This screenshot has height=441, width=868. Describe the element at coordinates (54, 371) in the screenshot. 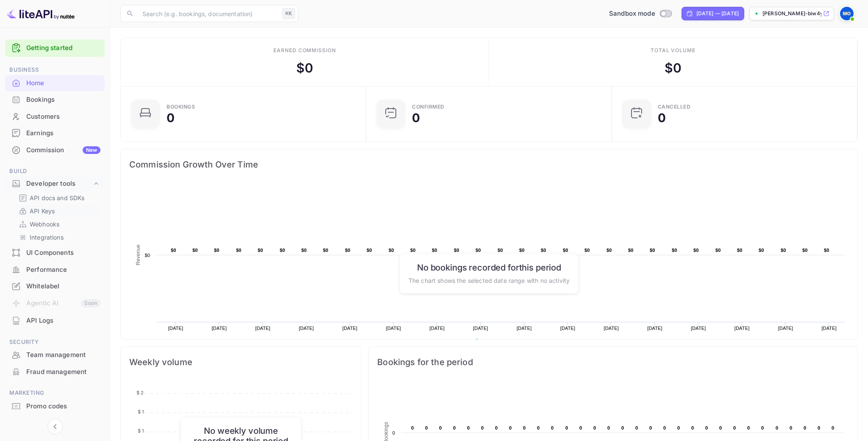

I see `a: Fraud management` at that location.